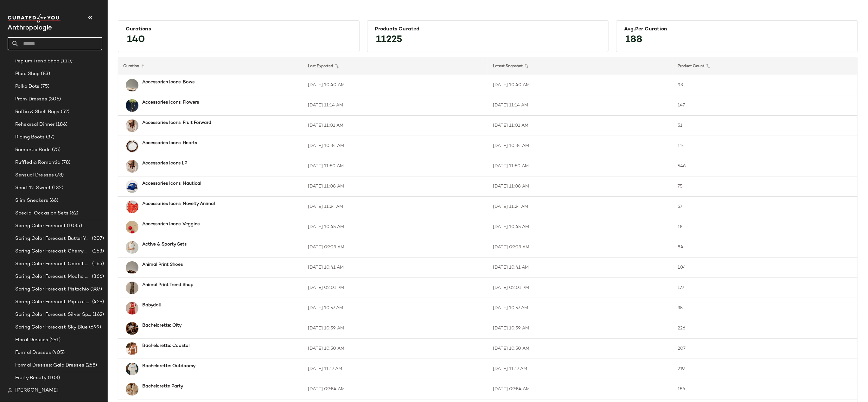 The image size is (868, 402). I want to click on td: 114, so click(766, 146).